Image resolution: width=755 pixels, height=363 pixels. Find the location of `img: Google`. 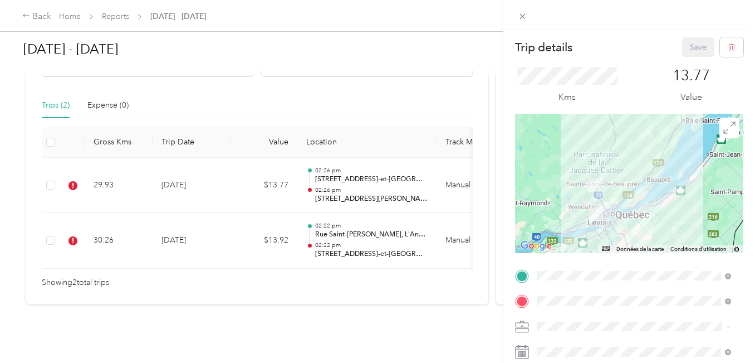

img: Google is located at coordinates (536, 246).